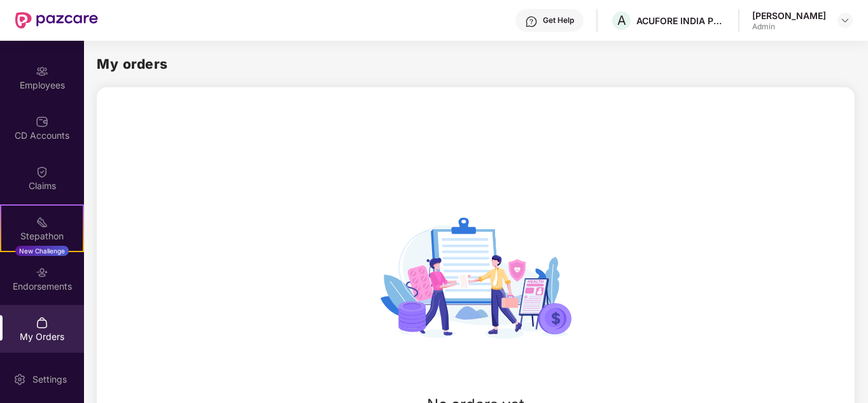 The height and width of the screenshot is (403, 868). What do you see at coordinates (622, 20) in the screenshot?
I see `span: A` at bounding box center [622, 20].